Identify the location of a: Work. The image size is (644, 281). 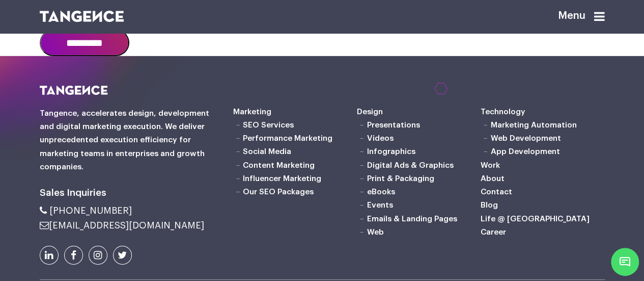
(490, 165).